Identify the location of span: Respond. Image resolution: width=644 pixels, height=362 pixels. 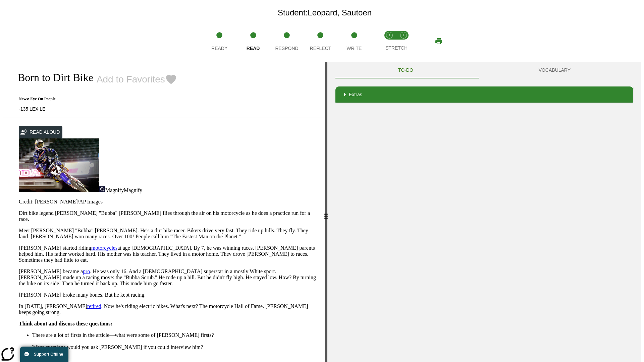
(287, 48).